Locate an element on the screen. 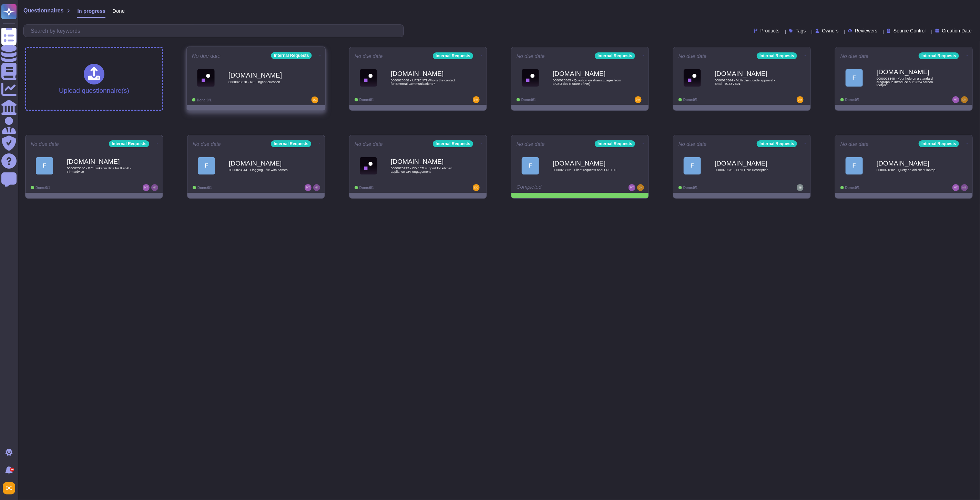 This screenshot has width=980, height=500. span: Reviewers is located at coordinates (866, 31).